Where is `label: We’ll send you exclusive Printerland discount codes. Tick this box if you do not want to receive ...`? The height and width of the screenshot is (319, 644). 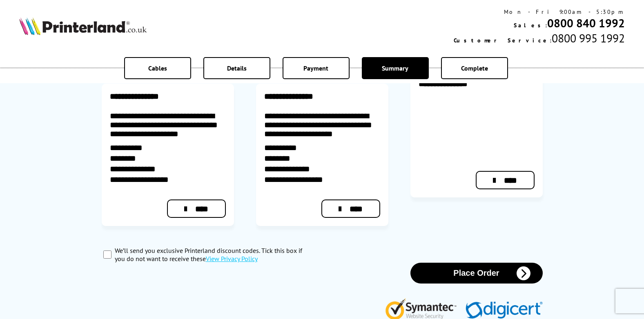
label: We’ll send you exclusive Printerland discount codes. Tick this box if you do not want to receive ... is located at coordinates (214, 254).